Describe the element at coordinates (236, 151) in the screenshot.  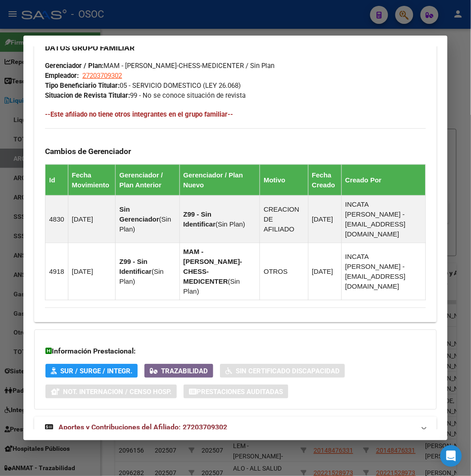
I see `h3: Cambios de Gerenciador` at that location.